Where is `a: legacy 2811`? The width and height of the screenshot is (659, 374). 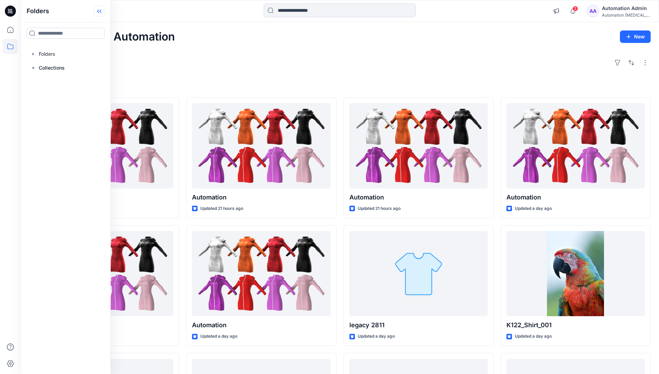
a: legacy 2811 is located at coordinates (419, 273).